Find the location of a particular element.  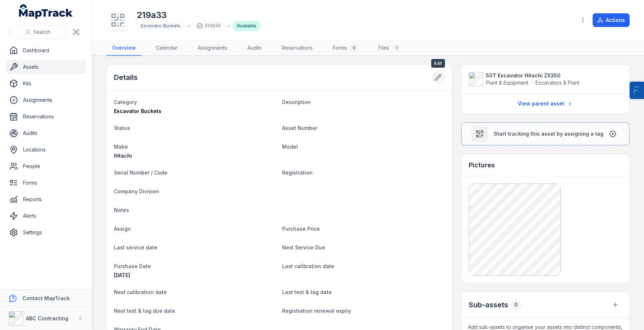

span: Last calibration date is located at coordinates (308, 266).